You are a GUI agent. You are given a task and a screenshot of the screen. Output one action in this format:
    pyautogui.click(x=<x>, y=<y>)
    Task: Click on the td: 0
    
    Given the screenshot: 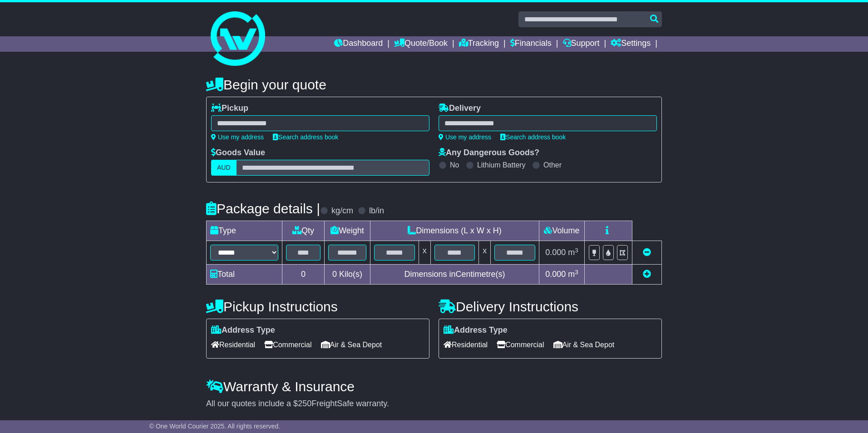 What is the action you would take?
    pyautogui.click(x=304, y=274)
    